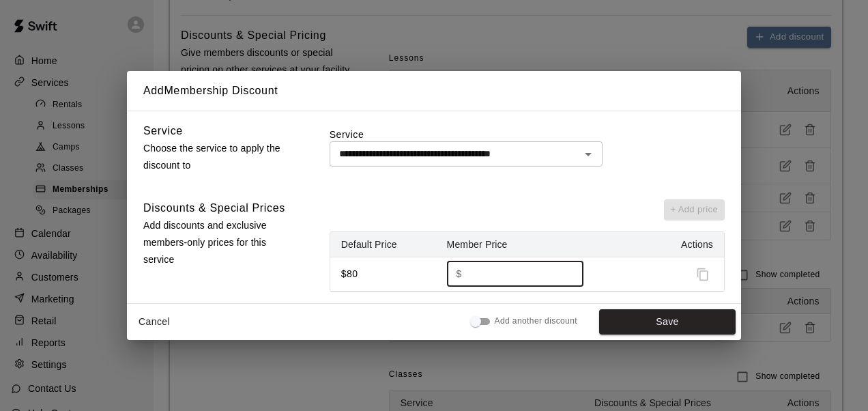 The image size is (868, 411). What do you see at coordinates (536, 322) in the screenshot?
I see `span: Add another discount` at bounding box center [536, 322].